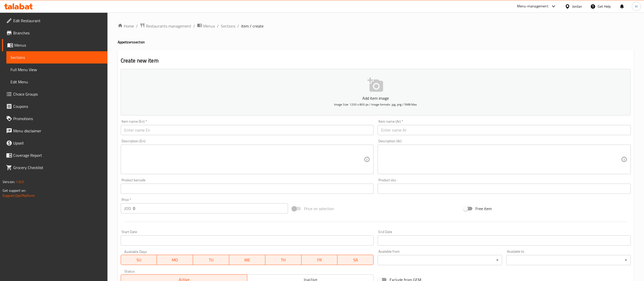 This screenshot has height=281, width=644. I want to click on button: FR, so click(320, 260).